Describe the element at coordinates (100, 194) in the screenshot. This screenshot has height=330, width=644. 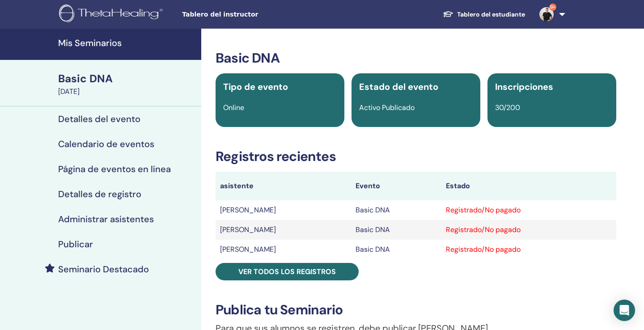
I see `h4: Detalles de registro` at that location.